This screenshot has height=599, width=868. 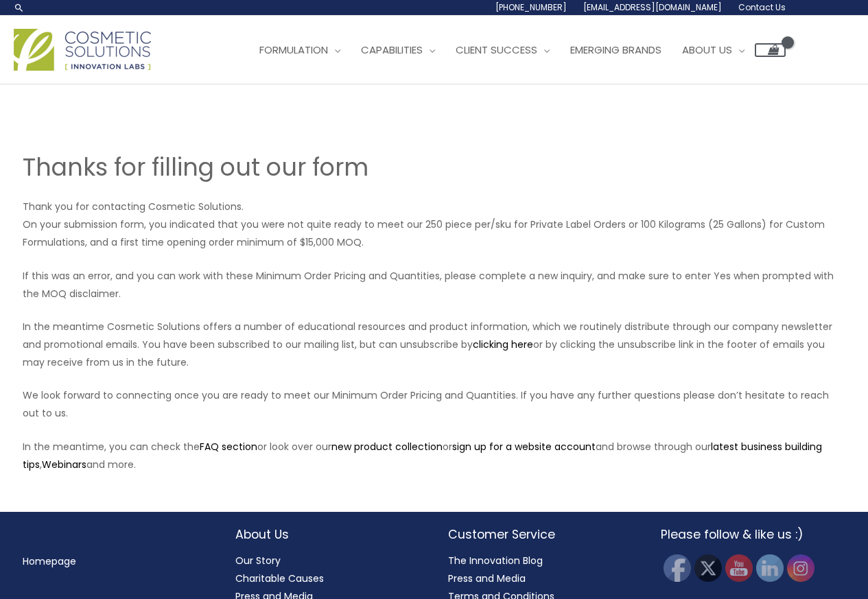 What do you see at coordinates (502, 50) in the screenshot?
I see `a: Client Success` at bounding box center [502, 50].